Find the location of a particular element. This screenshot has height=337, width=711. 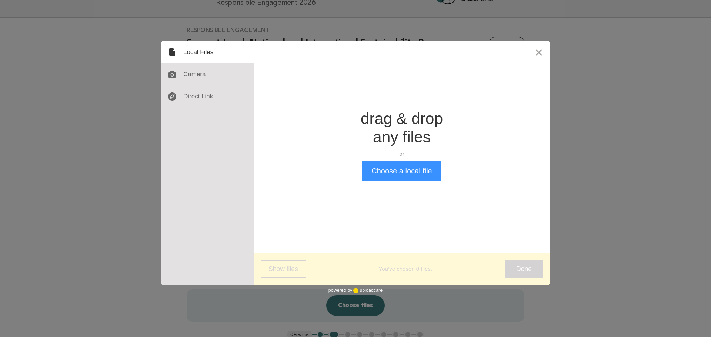

div: You’ve chosen 0 files. is located at coordinates (406, 269).